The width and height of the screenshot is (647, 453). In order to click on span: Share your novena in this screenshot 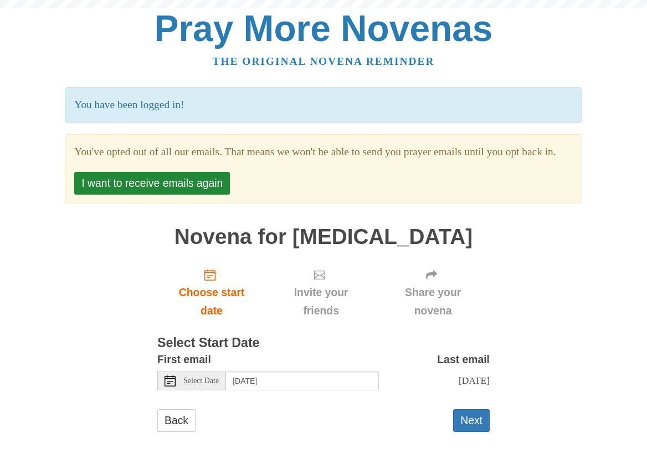, I will do `click(433, 301)`.